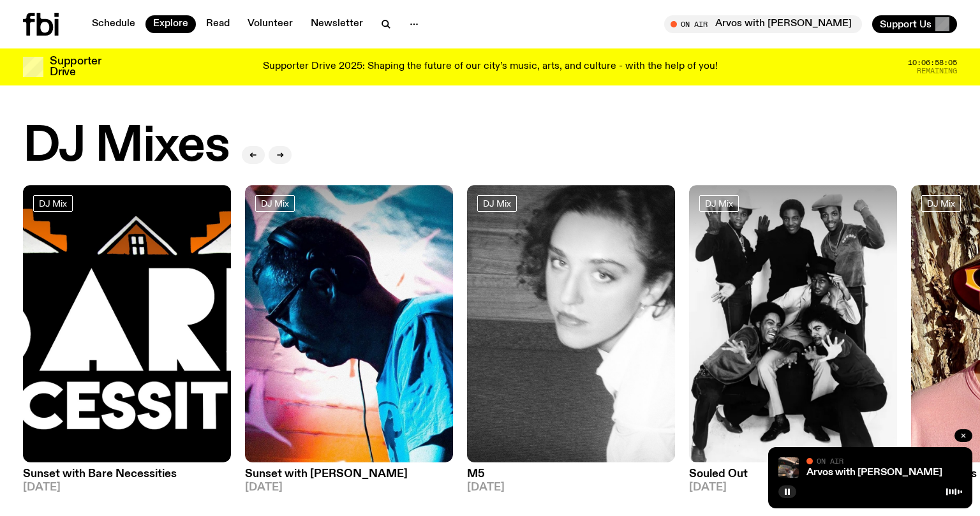 The height and width of the screenshot is (516, 980). Describe the element at coordinates (127, 323) in the screenshot. I see `img: Bare Necessities` at that location.